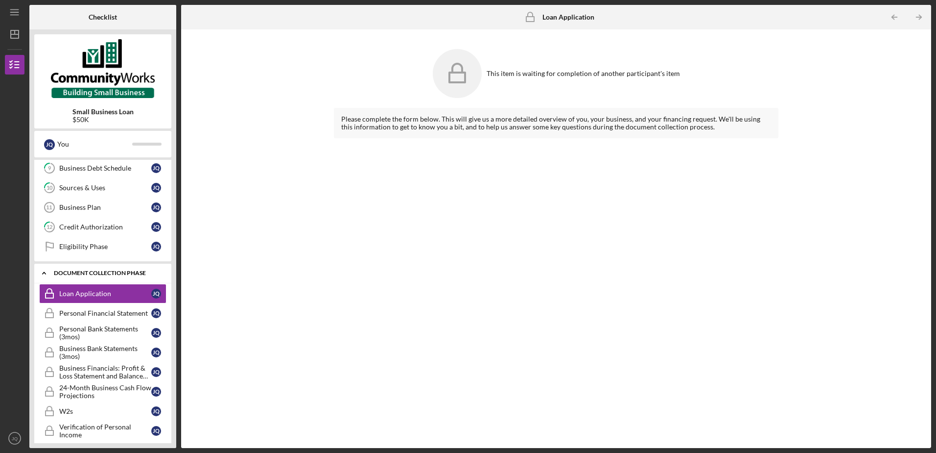  What do you see at coordinates (105, 188) in the screenshot?
I see `div: Sources & Uses` at bounding box center [105, 188].